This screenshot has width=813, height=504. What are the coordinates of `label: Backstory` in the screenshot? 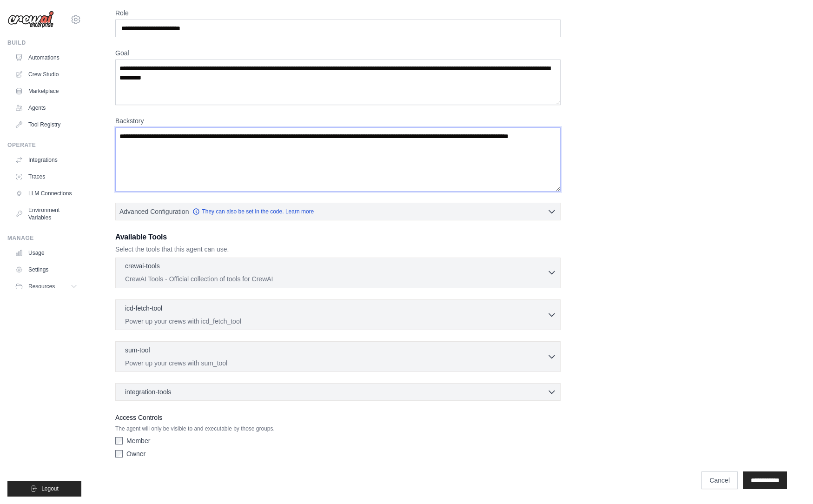 It's located at (338, 121).